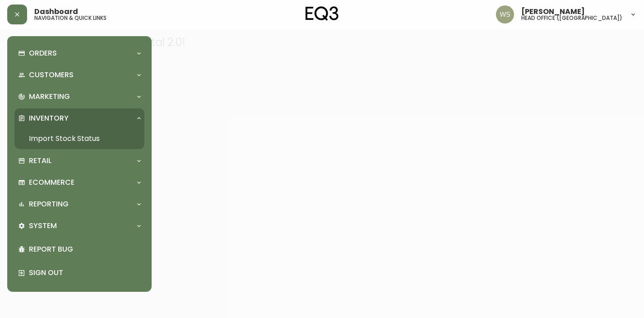 The height and width of the screenshot is (318, 644). Describe the element at coordinates (80, 119) in the screenshot. I see `div: Inventory` at that location.